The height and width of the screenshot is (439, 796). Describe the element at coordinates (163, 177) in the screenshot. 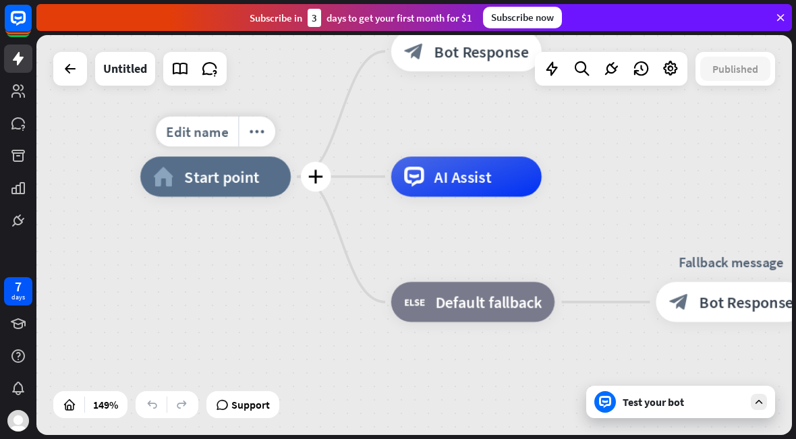

I see `i: home_2` at that location.